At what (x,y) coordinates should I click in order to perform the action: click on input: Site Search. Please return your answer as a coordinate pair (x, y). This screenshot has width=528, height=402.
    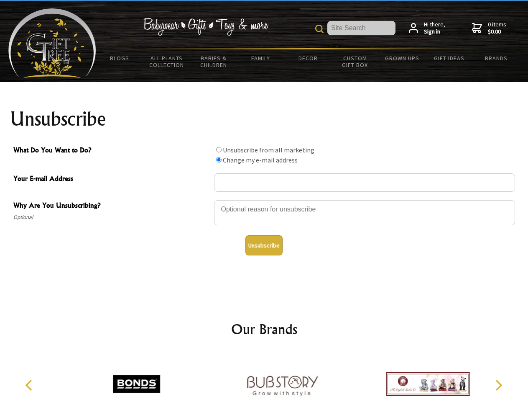
    Looking at the image, I should click on (361, 28).